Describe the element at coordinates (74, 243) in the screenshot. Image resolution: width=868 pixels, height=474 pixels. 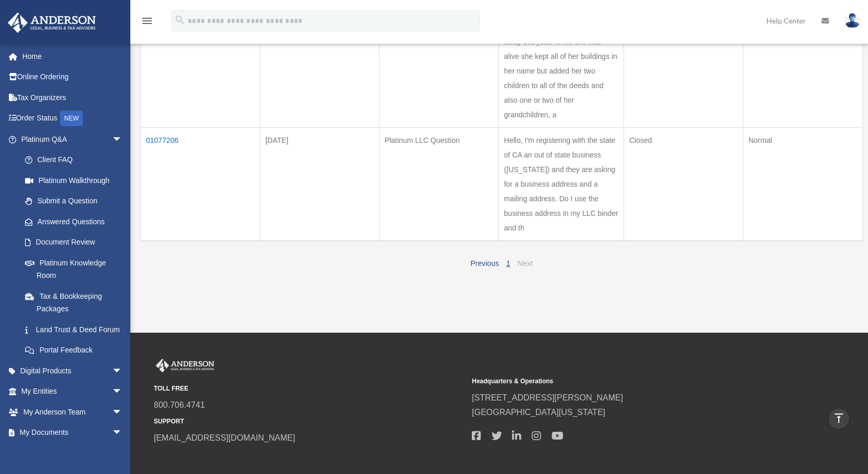
I see `a: Document Review` at that location.